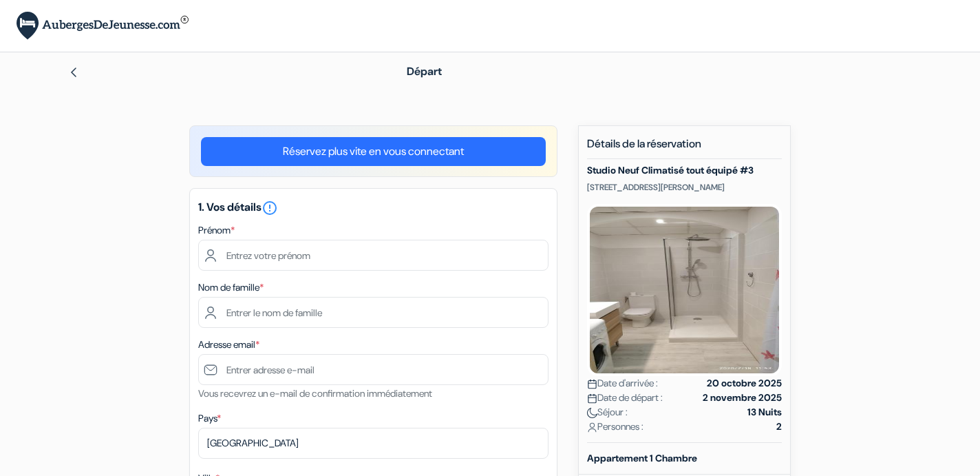 This screenshot has height=476, width=980. Describe the element at coordinates (625, 397) in the screenshot. I see `span: Date de départ :` at that location.